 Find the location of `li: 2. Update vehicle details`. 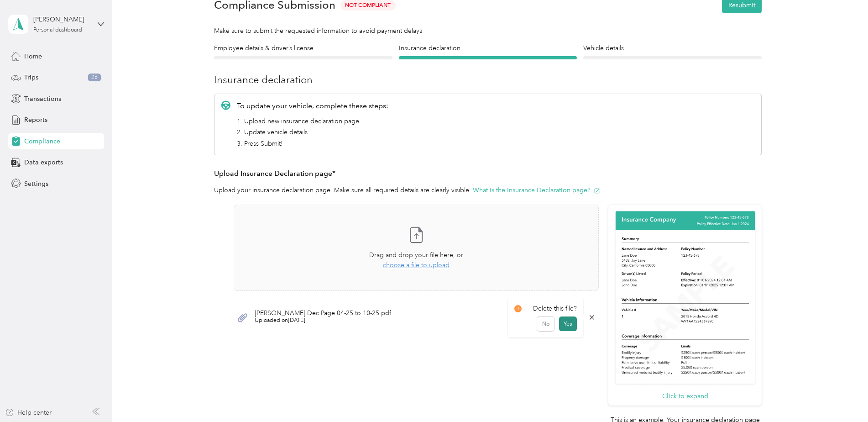

li: 2. Update vehicle details is located at coordinates (312, 132).